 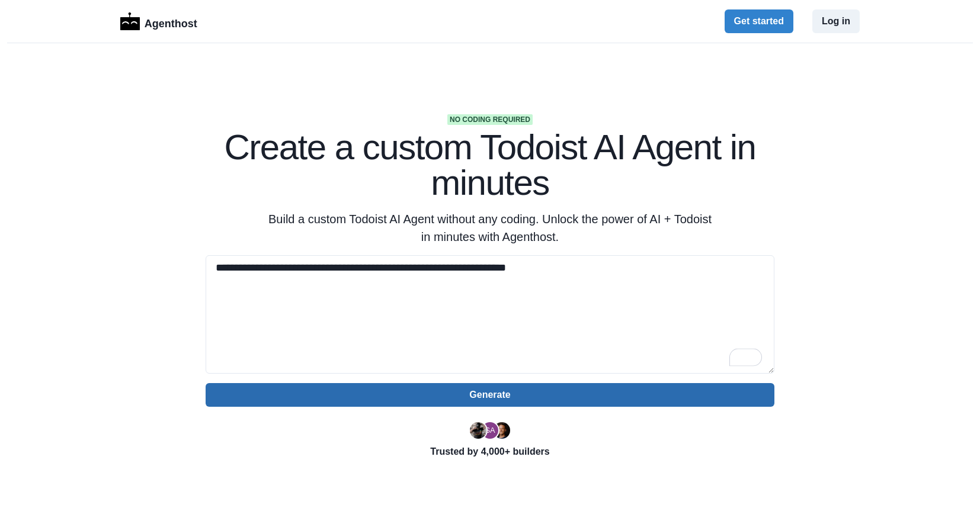 I want to click on div: Segun Adebayo, so click(x=490, y=431).